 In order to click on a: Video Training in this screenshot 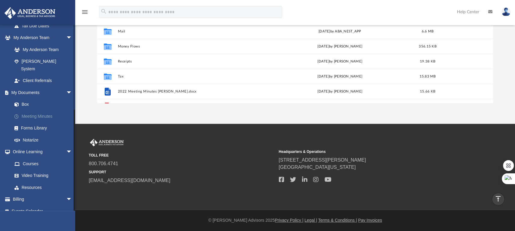, I will do `click(42, 176)`.